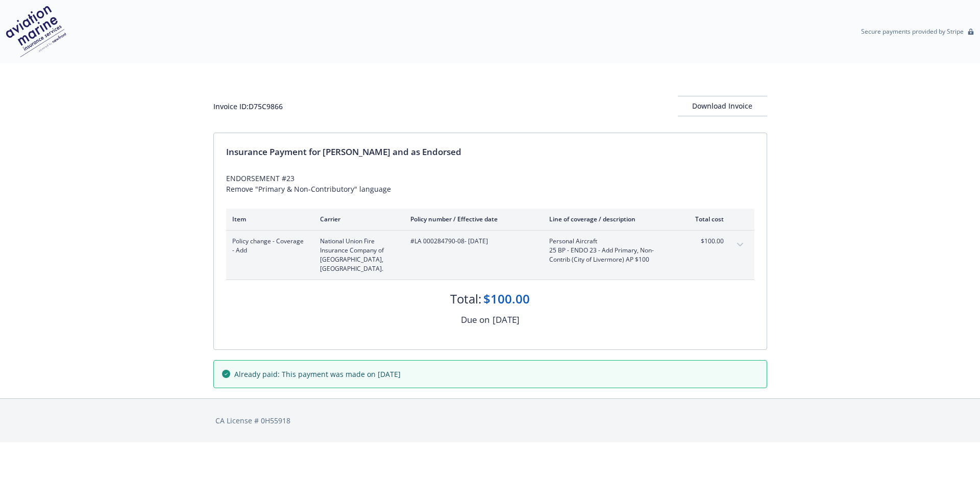  Describe the element at coordinates (609, 255) in the screenshot. I see `span: 25 BP - ENDO 23 - Add Primary, Non-Contrib (City of Livermore) AP $100` at that location.